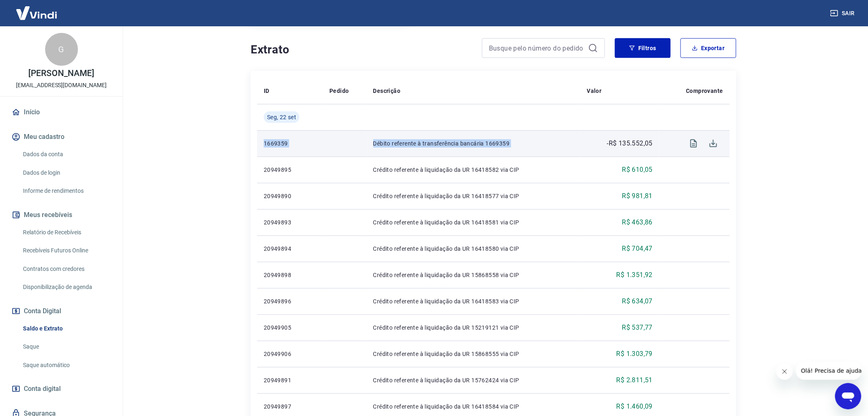 The width and height of the screenshot is (868, 416). What do you see at coordinates (635, 380) in the screenshot?
I see `p: R$ 2.811,51` at bounding box center [635, 380].